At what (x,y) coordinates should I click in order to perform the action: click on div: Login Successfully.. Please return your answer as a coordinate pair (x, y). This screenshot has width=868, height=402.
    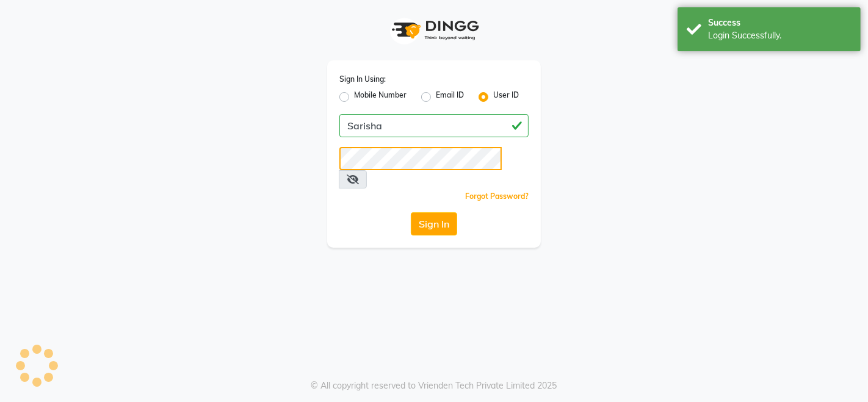
    Looking at the image, I should click on (780, 35).